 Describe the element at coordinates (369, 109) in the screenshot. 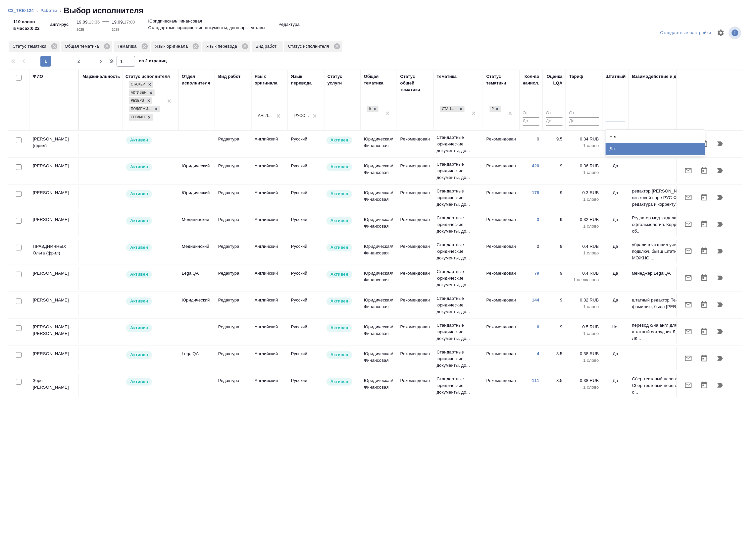

I see `div: Юридическая/Финансовая` at that location.